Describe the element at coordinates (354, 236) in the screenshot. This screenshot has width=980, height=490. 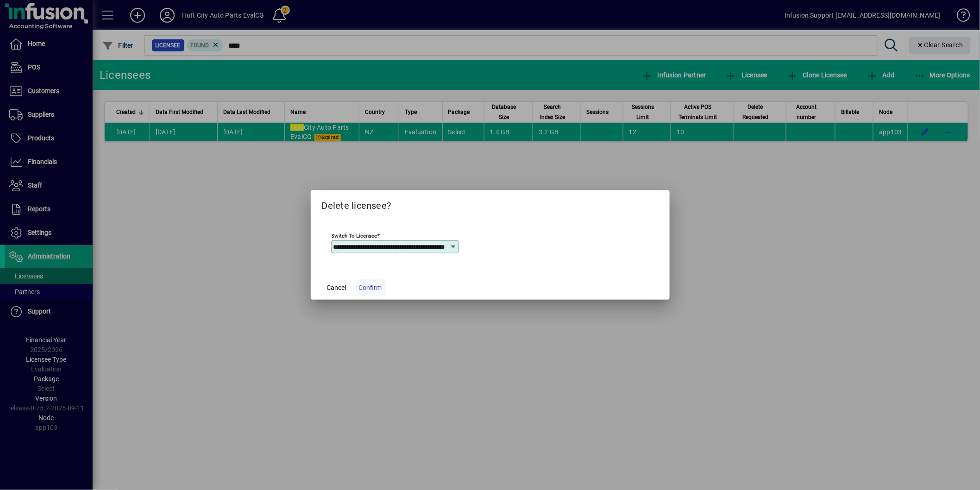
I see `mat-label: Switch to licensee` at that location.